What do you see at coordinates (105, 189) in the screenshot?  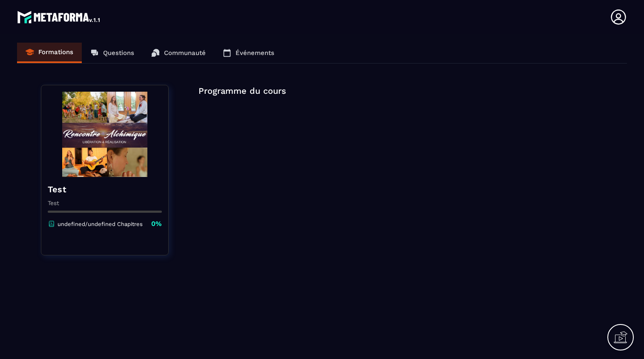 I see `h4: Test` at bounding box center [105, 189].